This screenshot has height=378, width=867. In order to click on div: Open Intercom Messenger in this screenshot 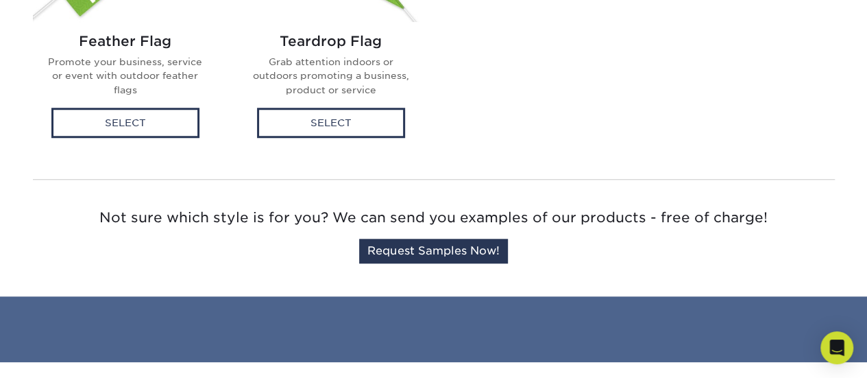, I will do `click(837, 348)`.